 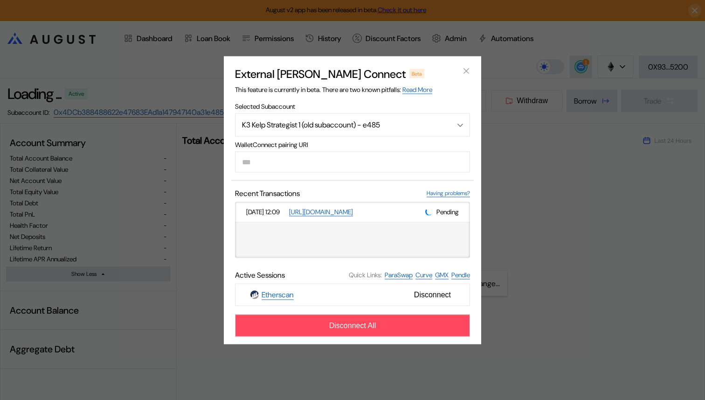 I want to click on img: Etherscan, so click(x=255, y=294).